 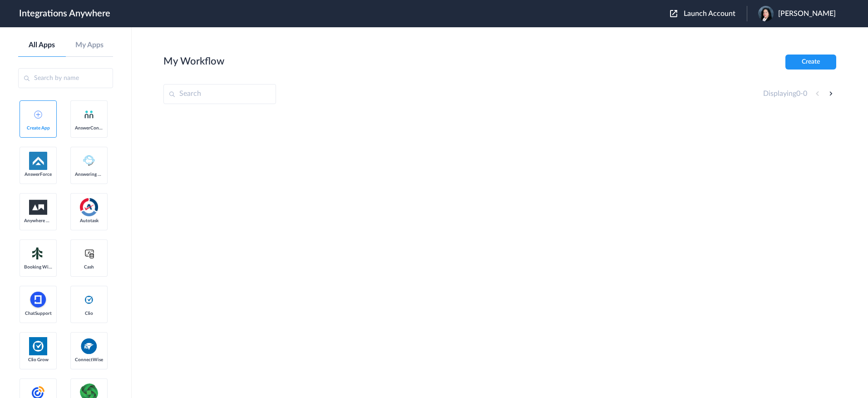 I want to click on span: AnswerConnect, so click(x=89, y=128).